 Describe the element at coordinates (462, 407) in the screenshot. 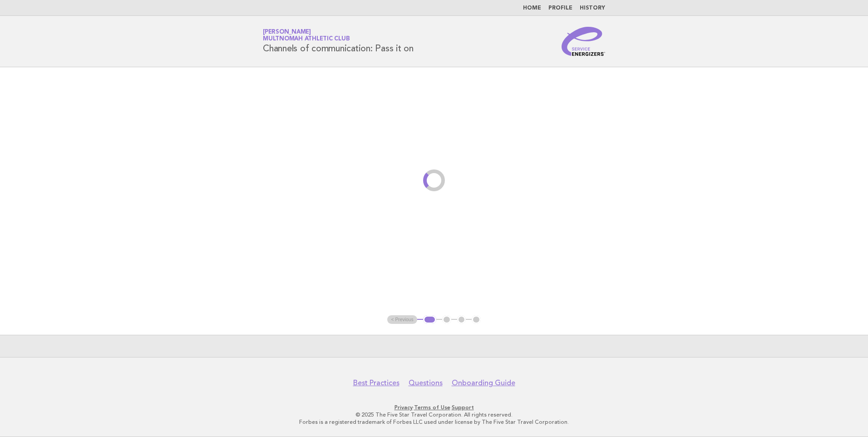

I see `a: Support` at that location.